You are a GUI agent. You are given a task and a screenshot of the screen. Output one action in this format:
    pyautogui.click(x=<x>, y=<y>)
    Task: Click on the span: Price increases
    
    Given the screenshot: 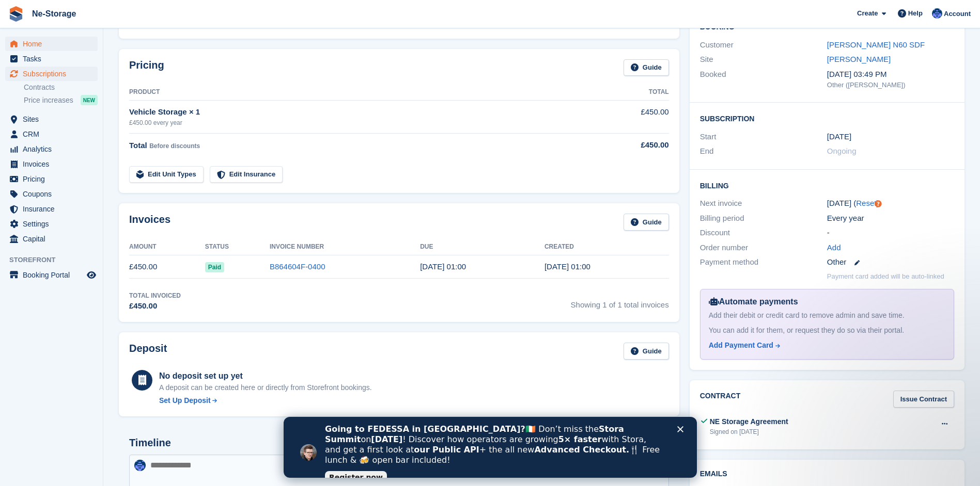 What is the action you would take?
    pyautogui.click(x=49, y=100)
    